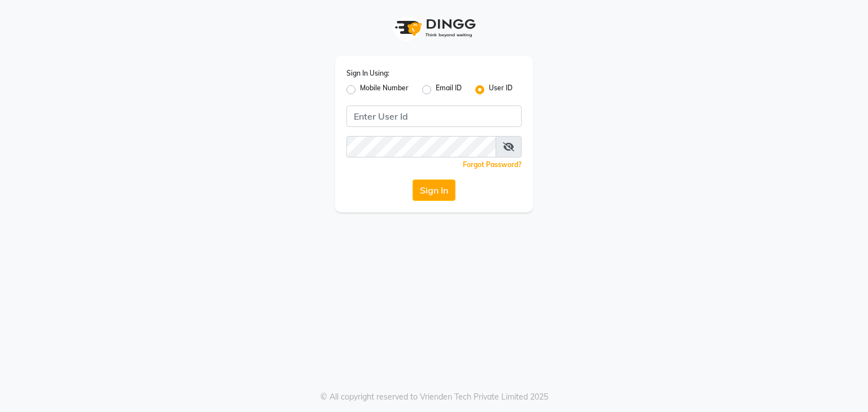  What do you see at coordinates (449, 90) in the screenshot?
I see `label: Email ID` at bounding box center [449, 90].